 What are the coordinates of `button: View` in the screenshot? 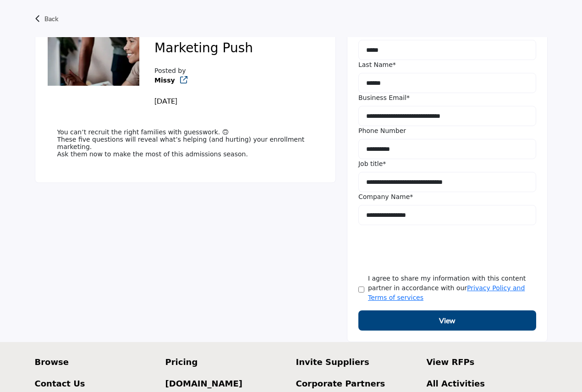 It's located at (447, 320).